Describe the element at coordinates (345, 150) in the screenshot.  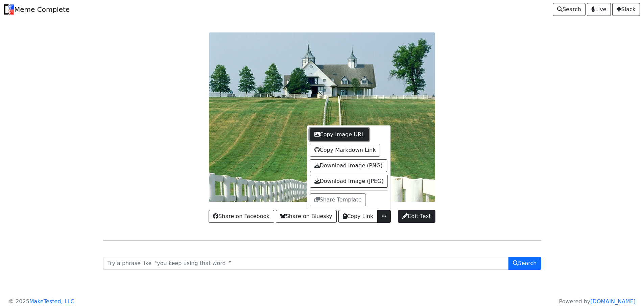
I see `button: Copy Markdown Link` at that location.